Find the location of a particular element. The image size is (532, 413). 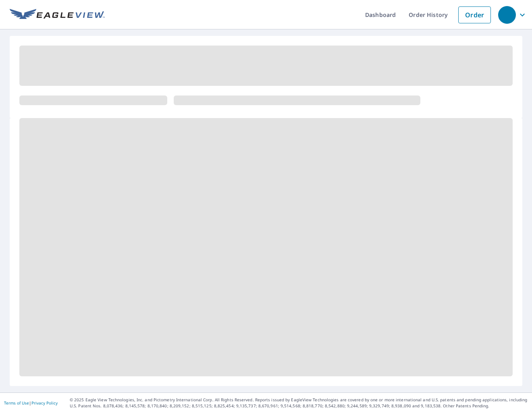

a: Order is located at coordinates (474, 15).